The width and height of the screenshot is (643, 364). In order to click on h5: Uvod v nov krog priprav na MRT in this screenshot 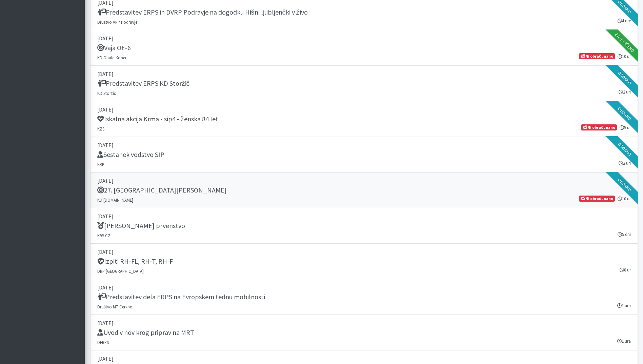, I will do `click(146, 333)`.